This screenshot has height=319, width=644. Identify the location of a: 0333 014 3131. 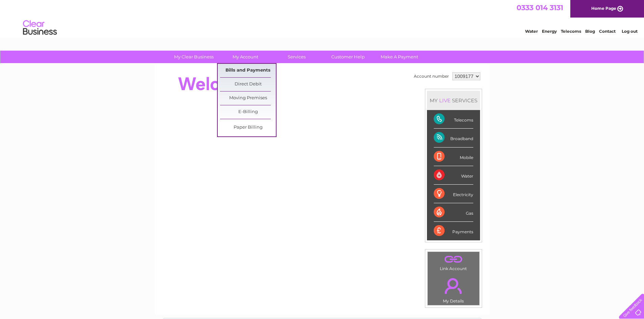
(540, 7).